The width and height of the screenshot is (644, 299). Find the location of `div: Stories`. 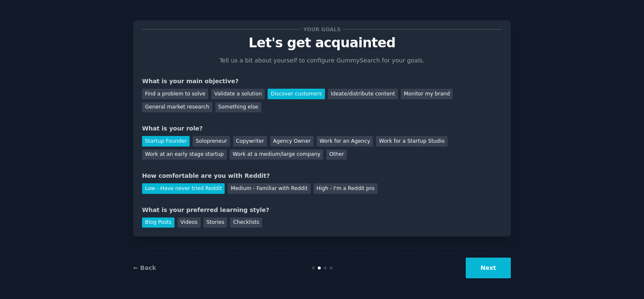

div: Stories is located at coordinates (215, 223).